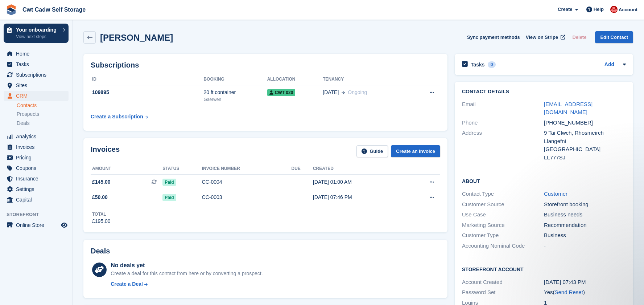  What do you see at coordinates (147, 92) in the screenshot?
I see `div: 109895` at bounding box center [147, 92].